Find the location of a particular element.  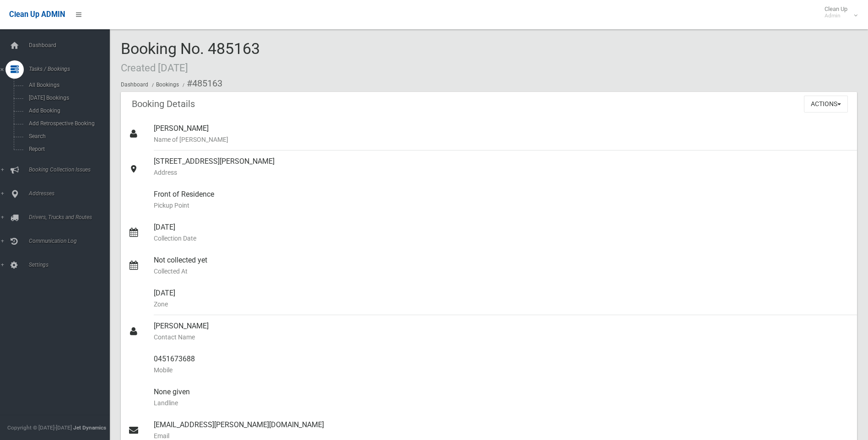

span: Clean Up ADMIN is located at coordinates (37, 14).